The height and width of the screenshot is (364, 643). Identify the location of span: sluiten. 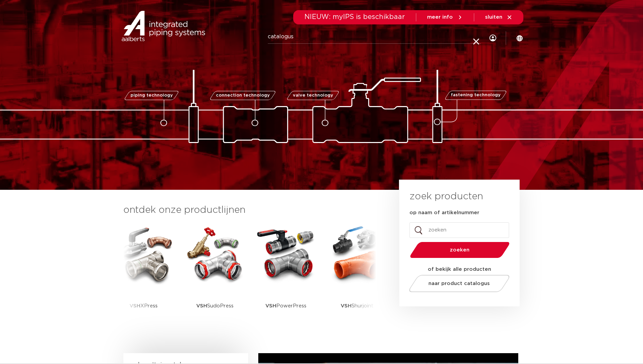
(494, 17).